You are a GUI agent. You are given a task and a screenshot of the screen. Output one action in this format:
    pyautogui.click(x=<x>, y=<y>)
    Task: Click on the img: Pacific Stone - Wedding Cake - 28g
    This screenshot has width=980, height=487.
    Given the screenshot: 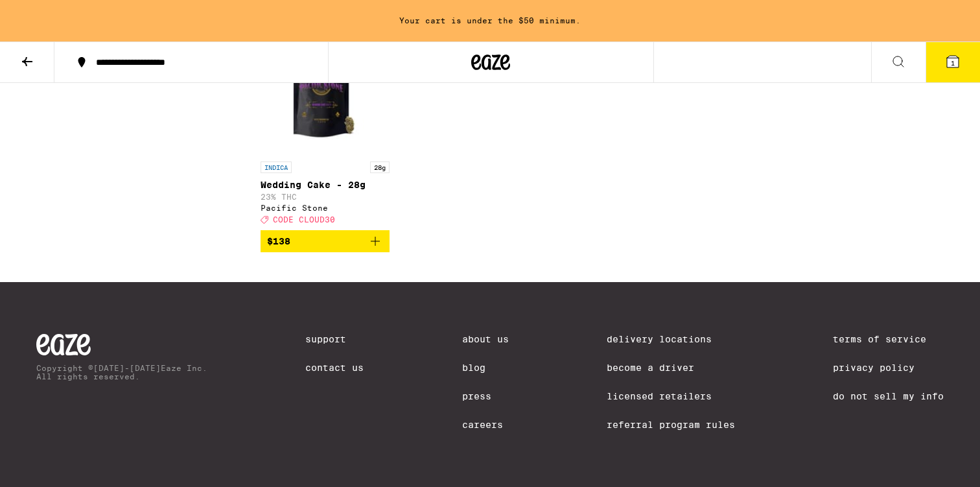 What is the action you would take?
    pyautogui.click(x=325, y=90)
    